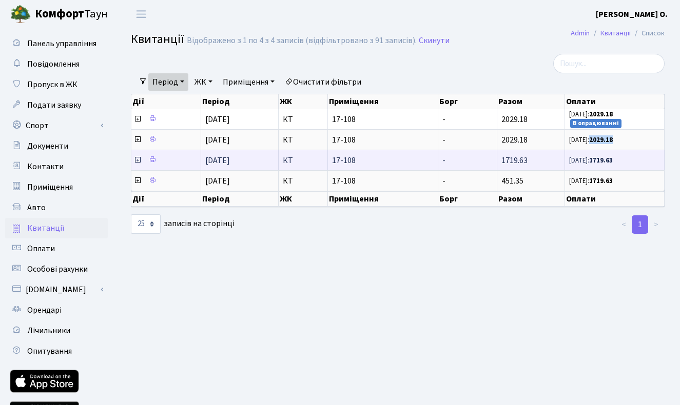  I want to click on a: Лічильники, so click(56, 331).